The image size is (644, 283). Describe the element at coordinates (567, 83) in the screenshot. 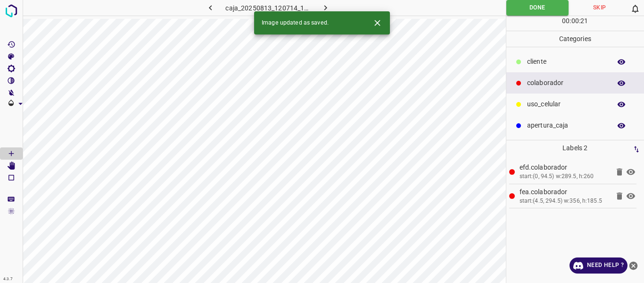

I see `p: colaborador` at that location.